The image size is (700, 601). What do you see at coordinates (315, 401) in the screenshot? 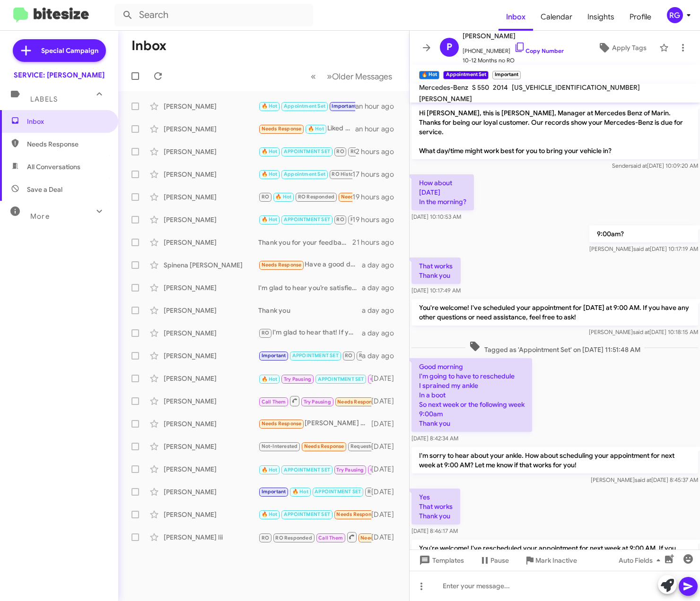
I see `div: Hi yes it was good. They do need to issue a credit for a service that I was billed for that they ...` at bounding box center [315, 401].